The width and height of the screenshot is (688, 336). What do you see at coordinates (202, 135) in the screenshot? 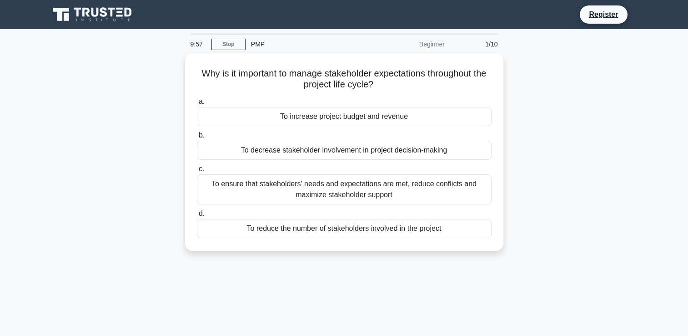
I see `span: b.` at bounding box center [202, 135].